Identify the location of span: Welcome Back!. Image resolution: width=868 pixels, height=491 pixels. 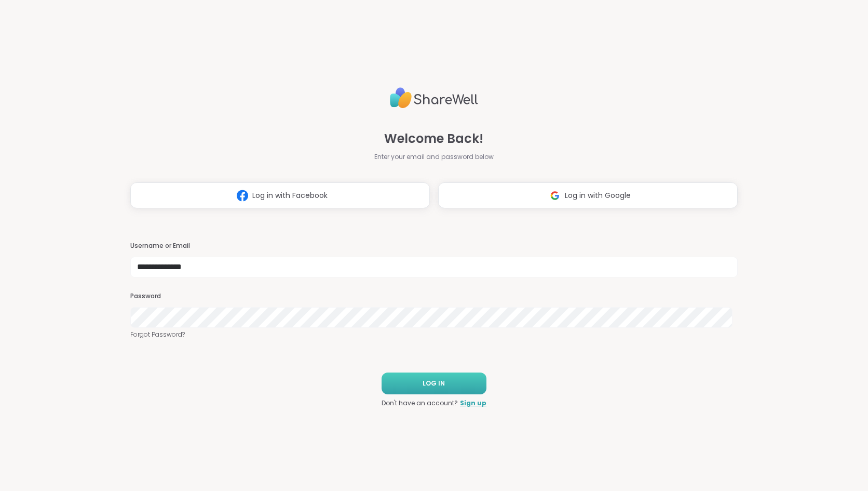
(434, 139).